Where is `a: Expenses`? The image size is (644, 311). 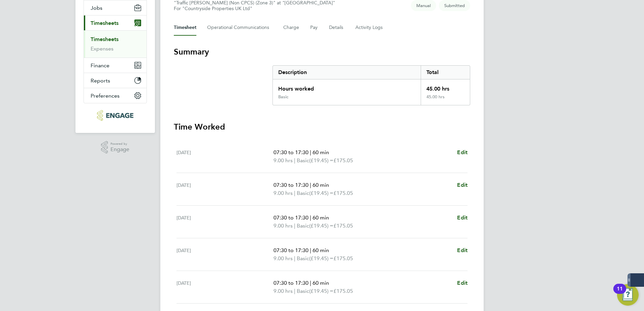 a: Expenses is located at coordinates (102, 48).